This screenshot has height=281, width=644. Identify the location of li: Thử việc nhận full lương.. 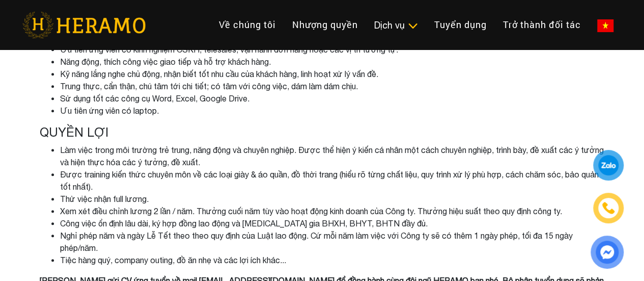
(332, 199).